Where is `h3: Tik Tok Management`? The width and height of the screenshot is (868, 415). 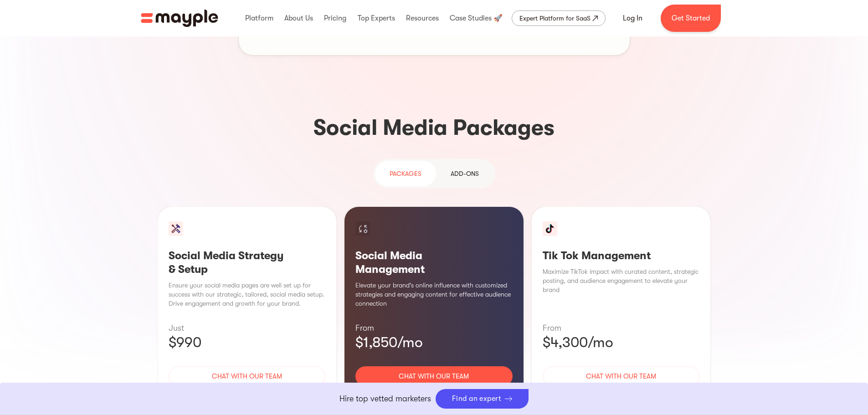
h3: Tik Tok Management is located at coordinates (621, 256).